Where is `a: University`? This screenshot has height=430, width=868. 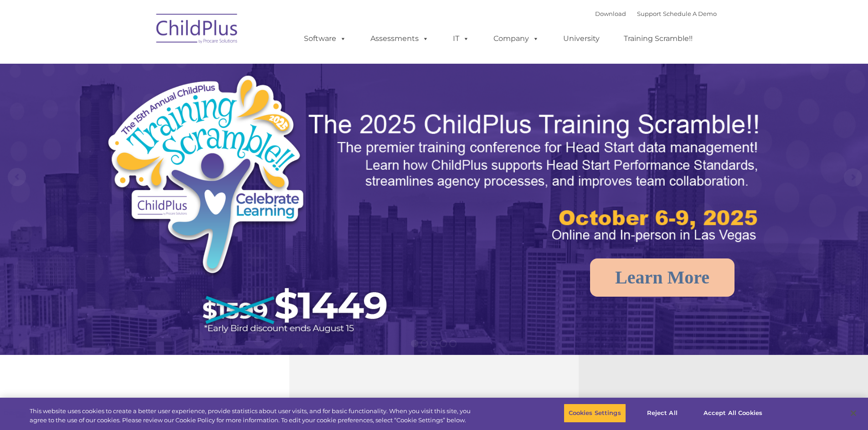
a: University is located at coordinates (582, 39).